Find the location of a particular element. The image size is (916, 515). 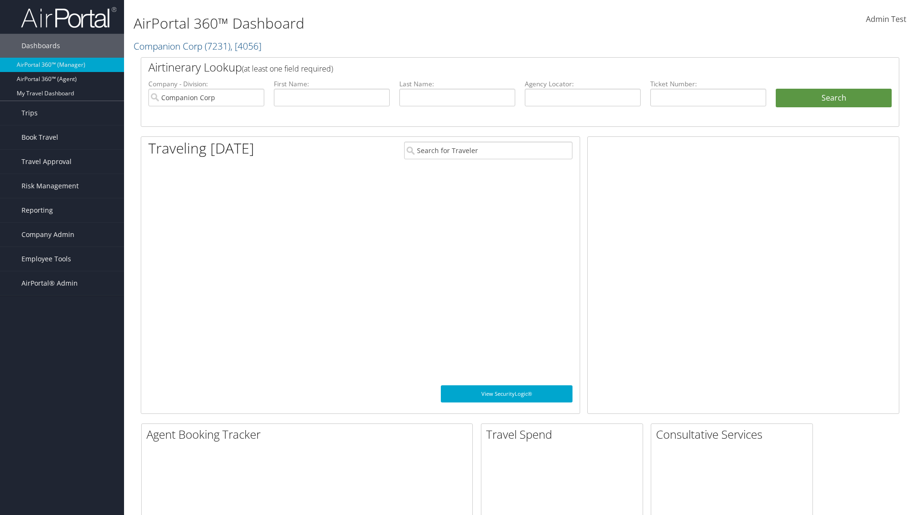

h1: AirPortal 360™ Dashboard is located at coordinates (391, 23).